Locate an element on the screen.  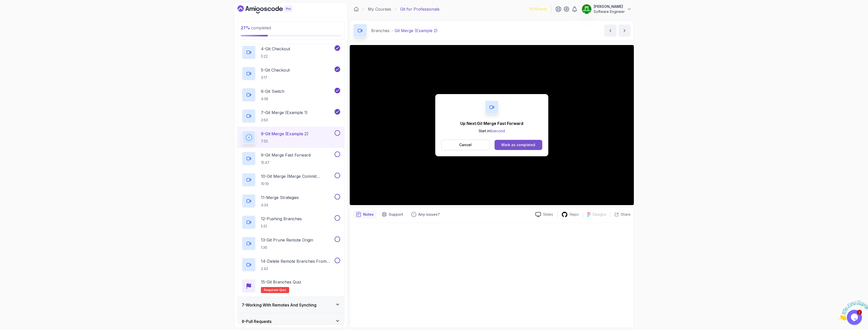
p: Share is located at coordinates (626, 214).